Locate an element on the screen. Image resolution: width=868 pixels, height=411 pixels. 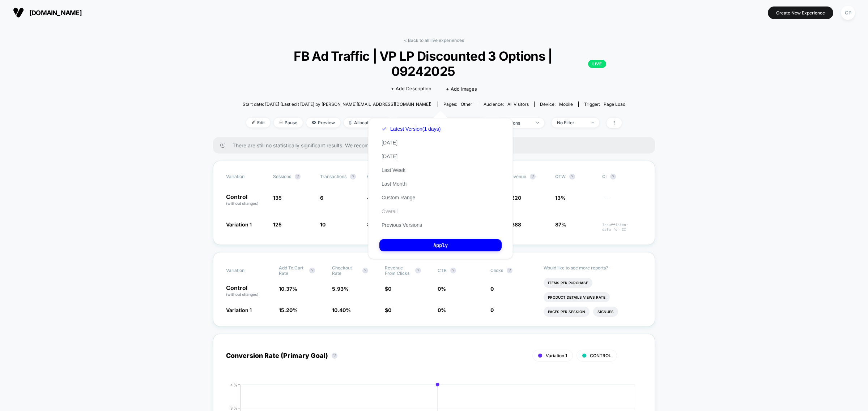
button: Last Month is located at coordinates (394, 184).